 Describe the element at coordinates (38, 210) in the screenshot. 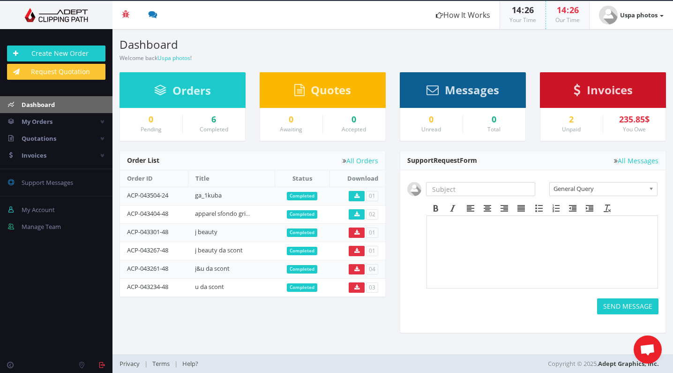

I see `span: My Account` at that location.